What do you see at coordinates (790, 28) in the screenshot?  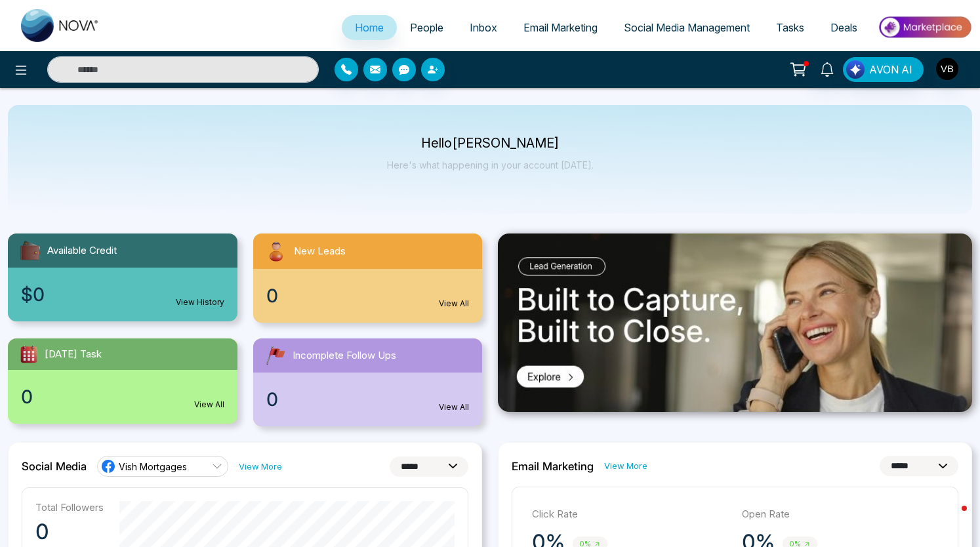 I see `span: Tasks` at bounding box center [790, 28].